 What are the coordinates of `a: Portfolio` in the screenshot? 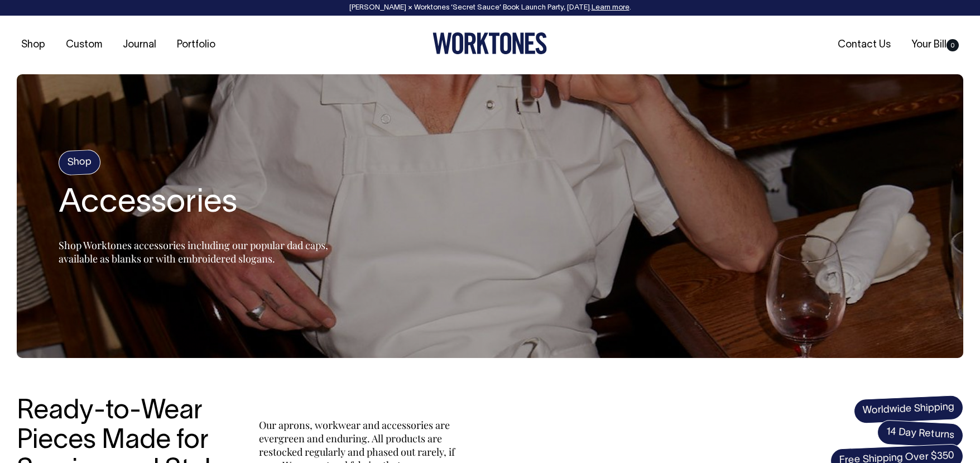 It's located at (196, 44).